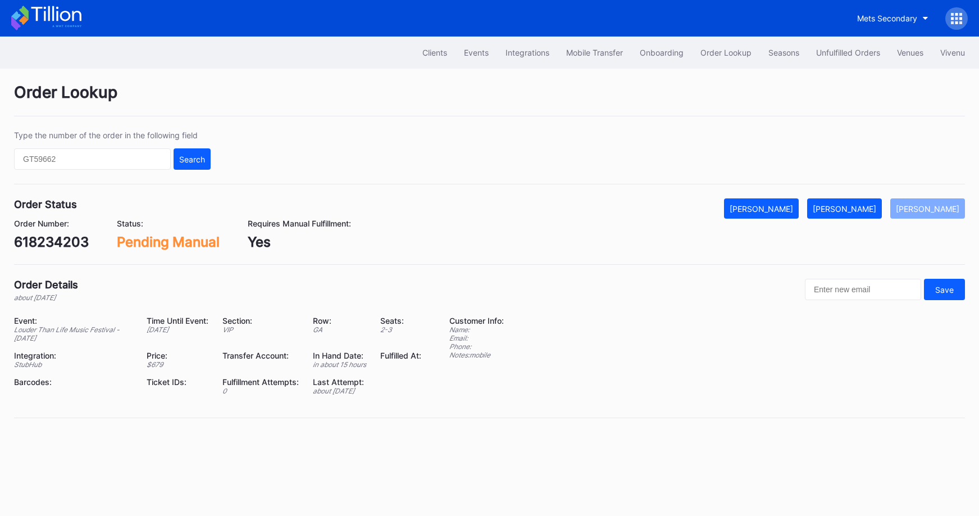 The height and width of the screenshot is (516, 979). What do you see at coordinates (73, 381) in the screenshot?
I see `div: Barcodes:` at bounding box center [73, 381].